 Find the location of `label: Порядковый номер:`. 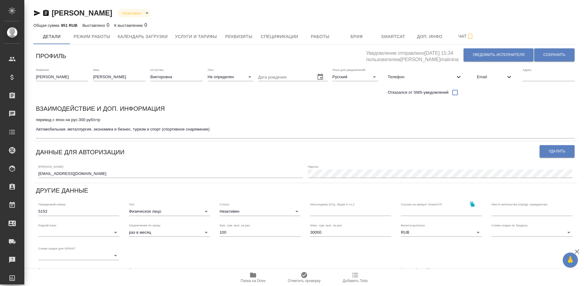

label: Порядковый номер: is located at coordinates (52, 204).